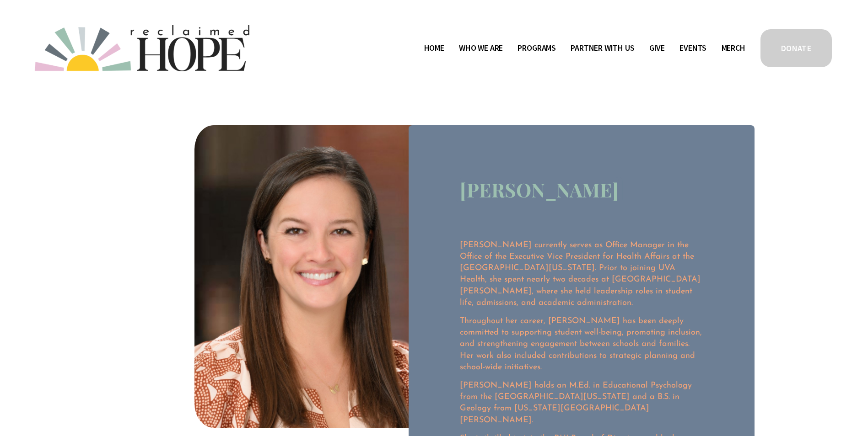 This screenshot has height=436, width=868. What do you see at coordinates (657, 48) in the screenshot?
I see `a: Give` at bounding box center [657, 48].